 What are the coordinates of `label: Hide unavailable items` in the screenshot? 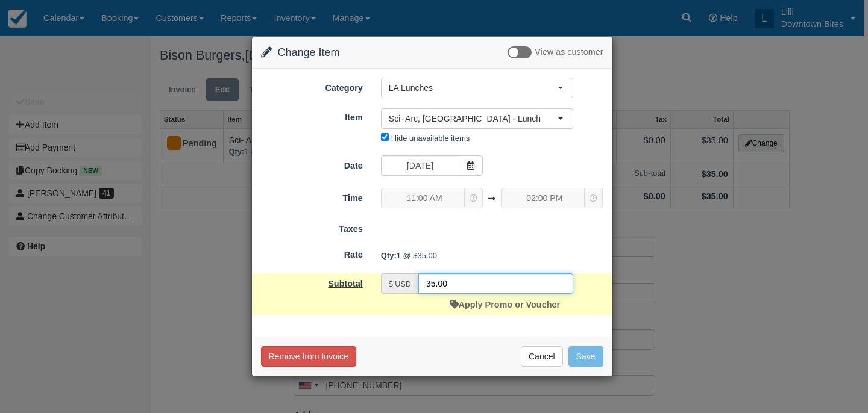 It's located at (430, 138).